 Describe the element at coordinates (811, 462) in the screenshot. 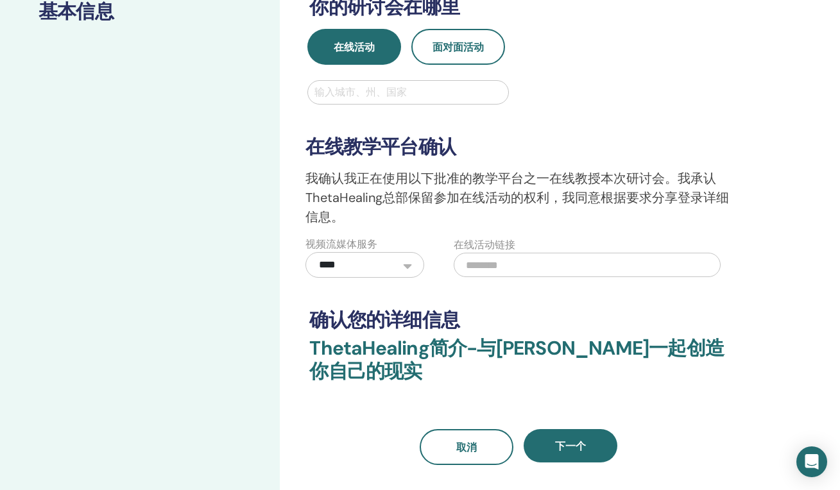

I see `div: 打开对讲信使` at that location.